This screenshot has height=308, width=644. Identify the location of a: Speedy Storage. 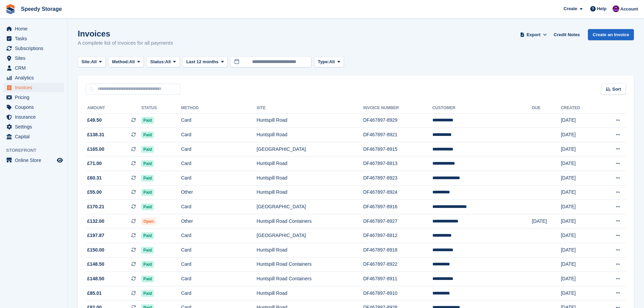
(41, 9).